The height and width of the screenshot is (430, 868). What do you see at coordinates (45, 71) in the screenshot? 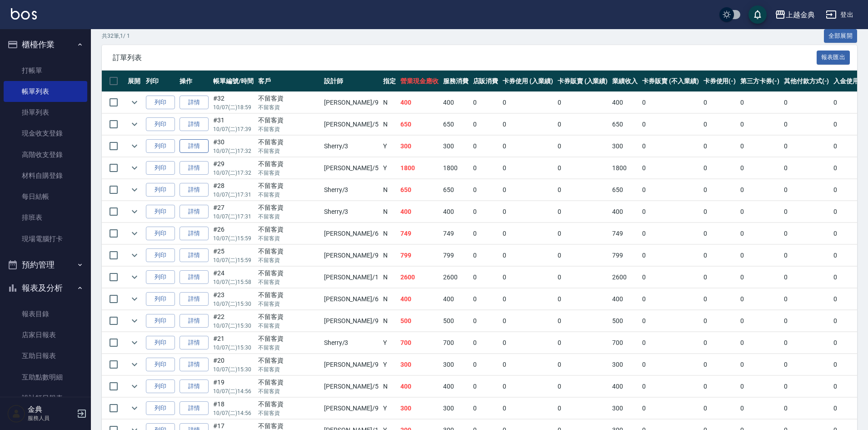
I see `a: 打帳單` at bounding box center [45, 71].